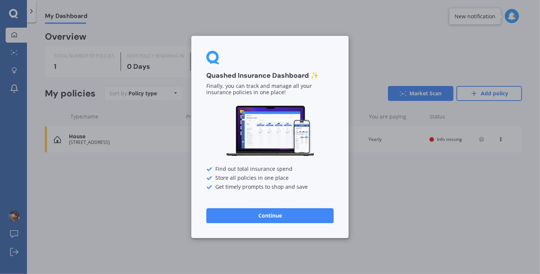 This screenshot has height=274, width=540. What do you see at coordinates (270, 216) in the screenshot?
I see `button: Continue` at bounding box center [270, 216].